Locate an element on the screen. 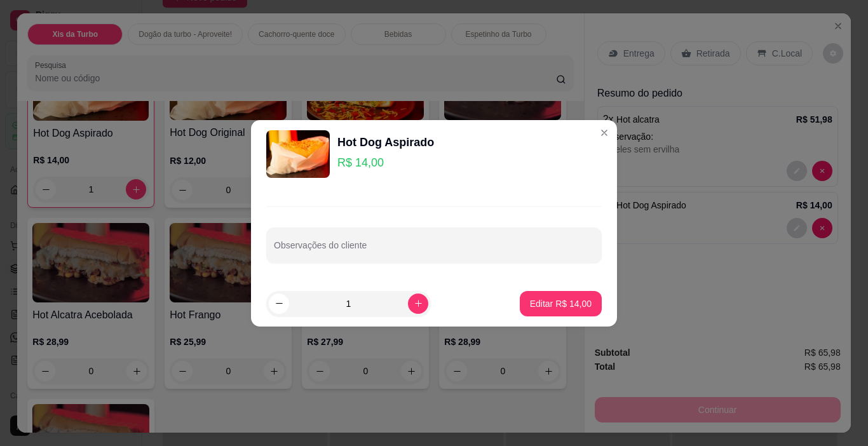  input: Observações do cliente is located at coordinates (434, 250).